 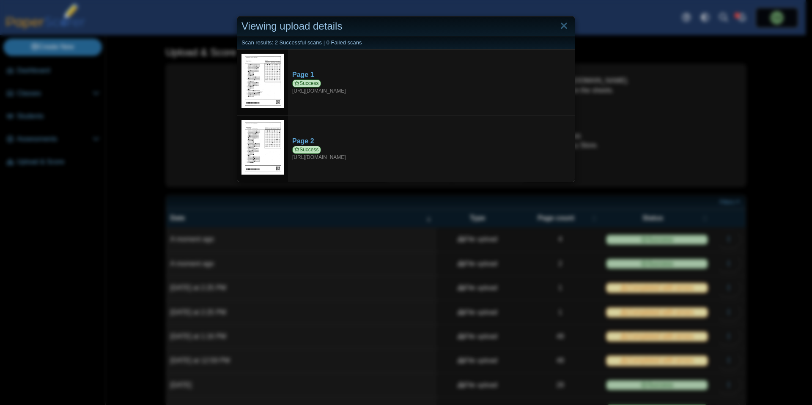 What do you see at coordinates (263, 81) in the screenshot?
I see `img: 3158604_SEPTEMBER_18_2025T13_18_8_939000000.jpeg` at bounding box center [263, 81].